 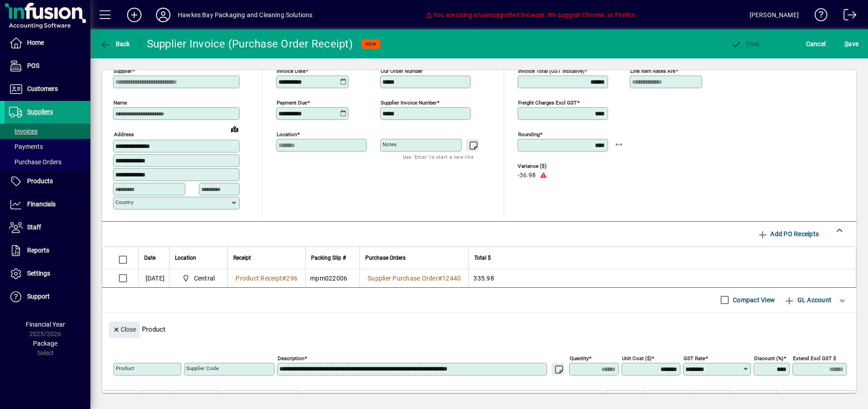 What do you see at coordinates (852, 44) in the screenshot?
I see `button: Save` at bounding box center [852, 44].